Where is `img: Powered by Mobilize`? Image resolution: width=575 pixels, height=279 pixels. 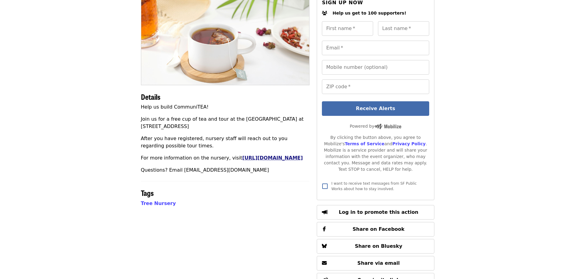 img: Powered by Mobilize is located at coordinates (387, 126).